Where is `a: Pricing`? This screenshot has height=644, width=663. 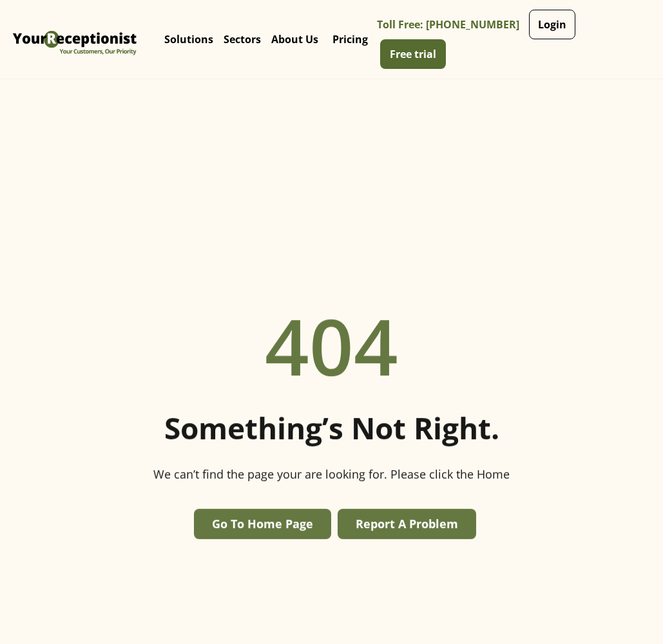
a: Pricing is located at coordinates (350, 40).